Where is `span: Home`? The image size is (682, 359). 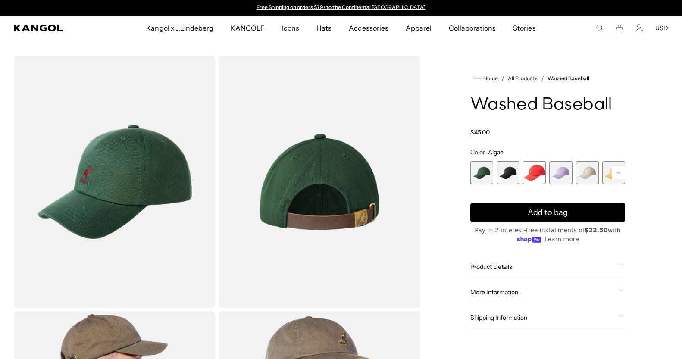
span: Home is located at coordinates (490, 78).